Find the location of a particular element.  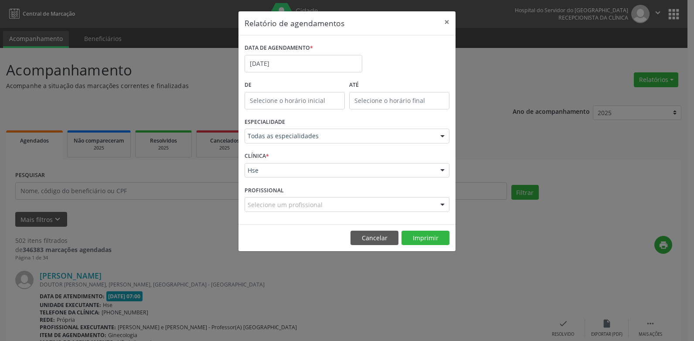

button: Cancelar is located at coordinates (374, 238).